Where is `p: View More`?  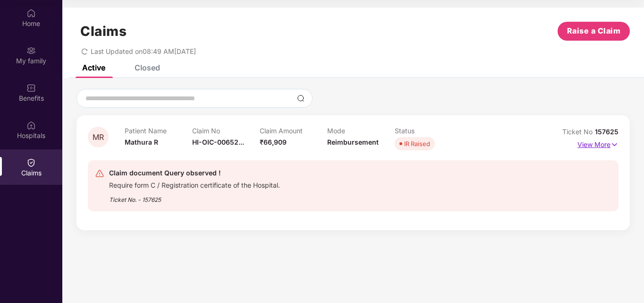
p: View More is located at coordinates (597, 143).